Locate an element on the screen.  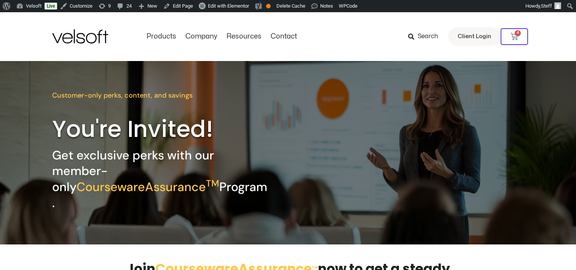
span: Client Login is located at coordinates (475, 37).